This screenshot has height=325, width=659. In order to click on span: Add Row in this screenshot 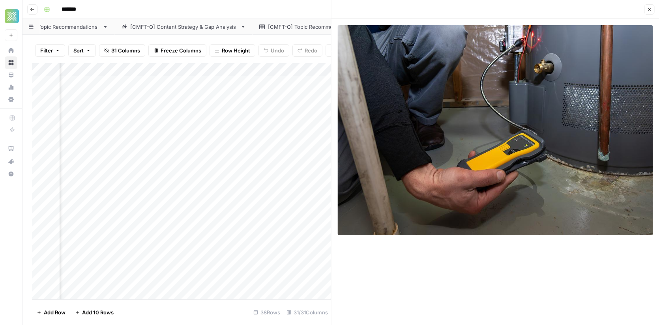, I will do `click(54, 312)`.